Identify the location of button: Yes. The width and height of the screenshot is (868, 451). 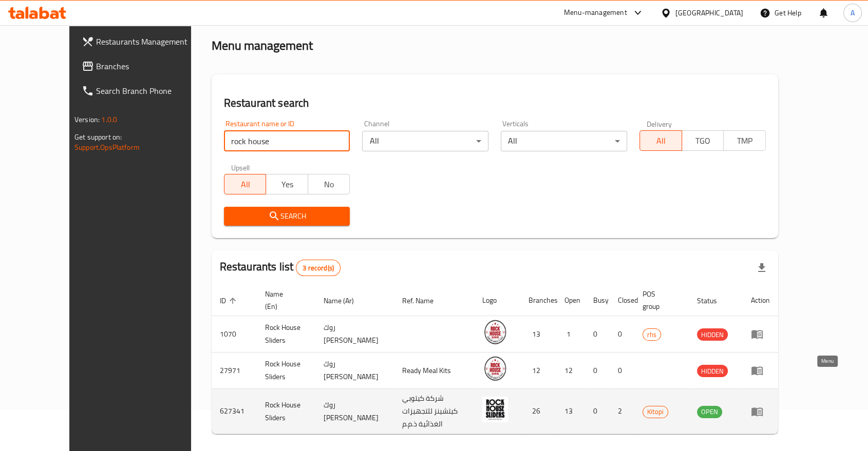
(286, 184).